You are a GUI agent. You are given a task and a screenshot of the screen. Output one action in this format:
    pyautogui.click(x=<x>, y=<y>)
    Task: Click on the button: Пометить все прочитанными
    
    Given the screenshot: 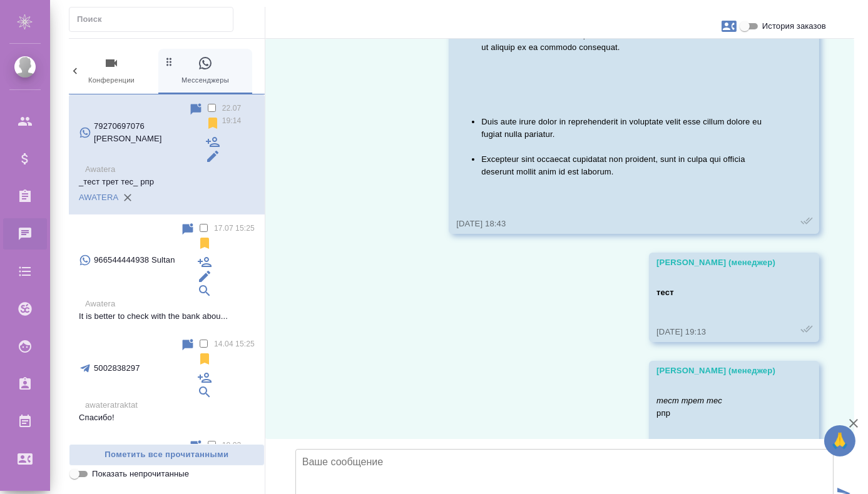 What is the action you would take?
    pyautogui.click(x=166, y=455)
    